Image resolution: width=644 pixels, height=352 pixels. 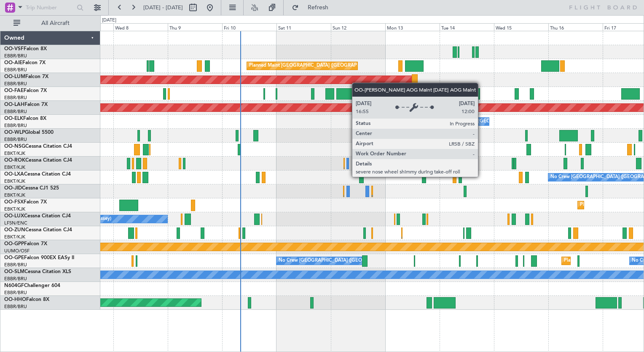 I want to click on a: OO-WLPGlobal 5500, so click(x=29, y=133).